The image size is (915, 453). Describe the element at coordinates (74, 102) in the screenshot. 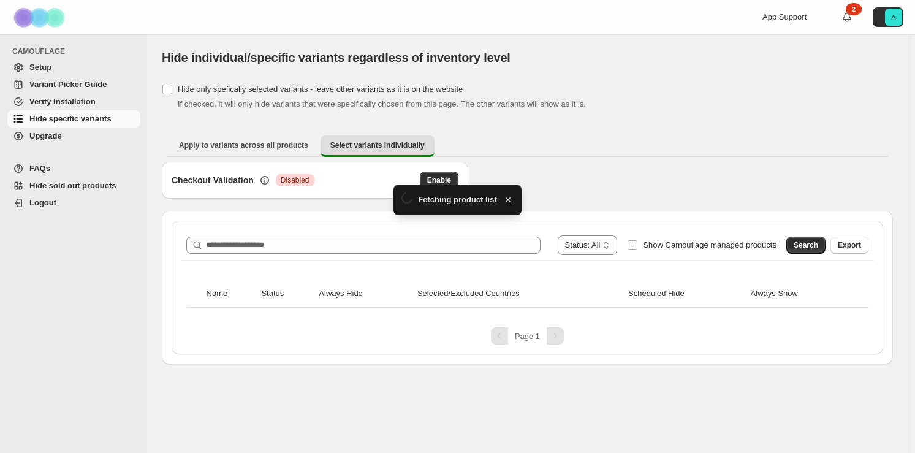

I see `a: Verify Installation` at that location.